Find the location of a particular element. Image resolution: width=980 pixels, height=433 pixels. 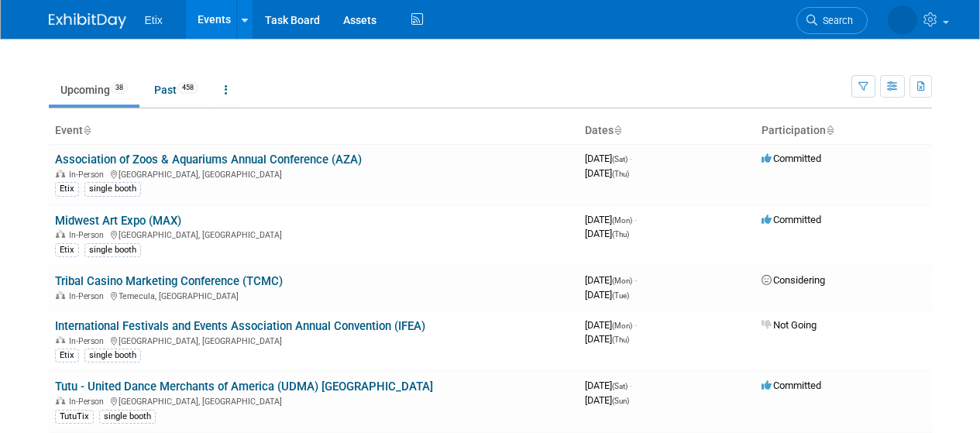

a: Midwest Art Expo (MAX) is located at coordinates (118, 221).